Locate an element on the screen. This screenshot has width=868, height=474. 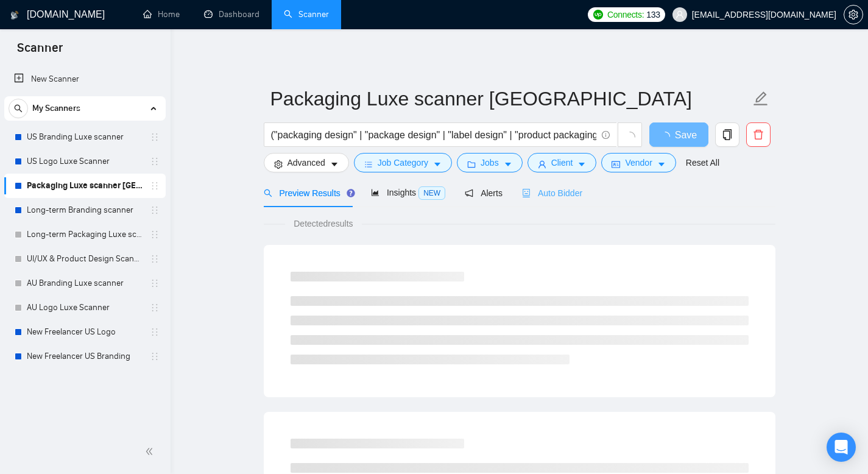
input: Scanner name... is located at coordinates (510, 99).